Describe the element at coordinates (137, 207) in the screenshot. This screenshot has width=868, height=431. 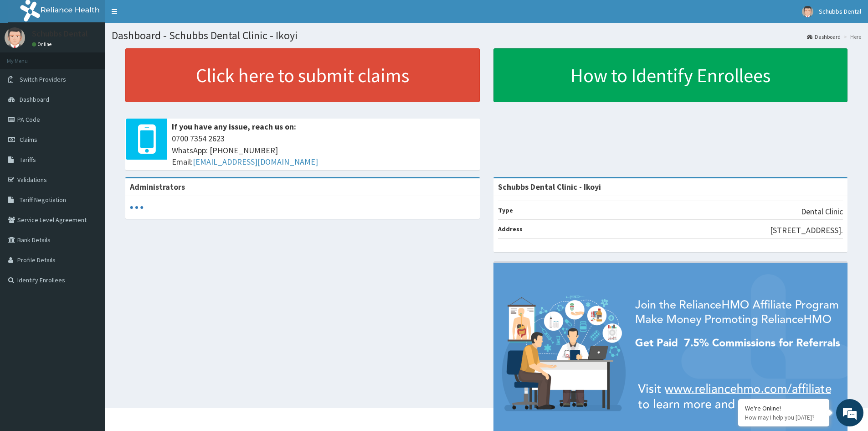
I see `svg: audio-loading` at that location.